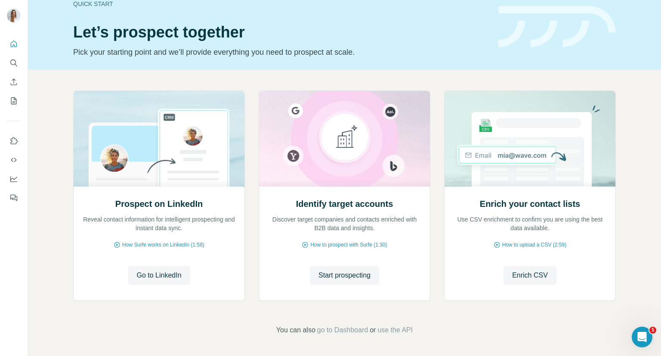 The width and height of the screenshot is (661, 356). I want to click on button: Dashboard, so click(14, 179).